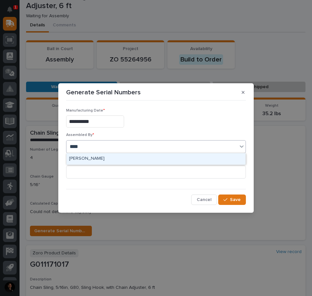 The width and height of the screenshot is (312, 296). What do you see at coordinates (156, 159) in the screenshot?
I see `div: Kenny Beachy` at bounding box center [156, 159].